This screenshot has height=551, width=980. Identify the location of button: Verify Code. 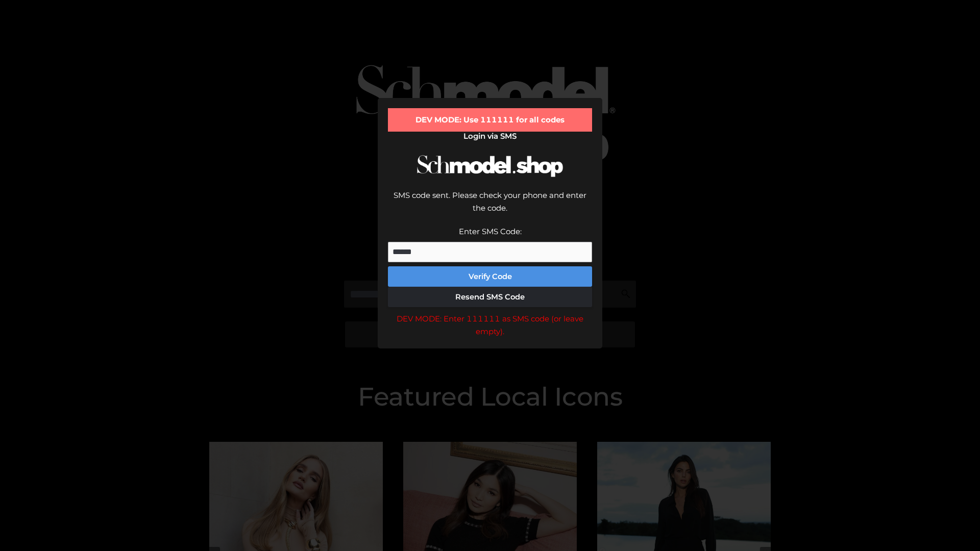
(490, 276).